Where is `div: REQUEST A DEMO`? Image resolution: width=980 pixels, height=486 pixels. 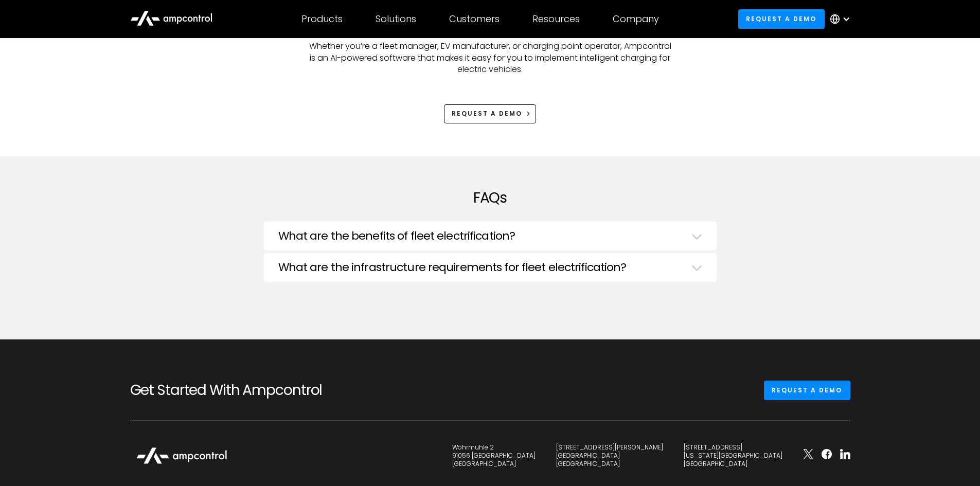
div: REQUEST A DEMO is located at coordinates (487, 114).